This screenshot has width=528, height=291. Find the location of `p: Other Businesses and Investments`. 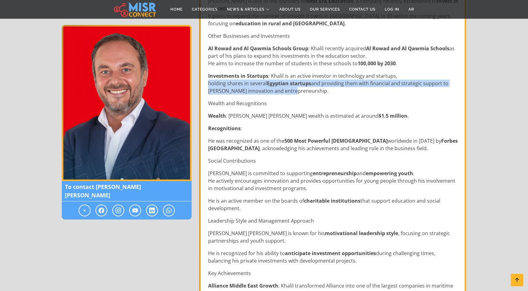

p: Other Businesses and Investments is located at coordinates (333, 36).